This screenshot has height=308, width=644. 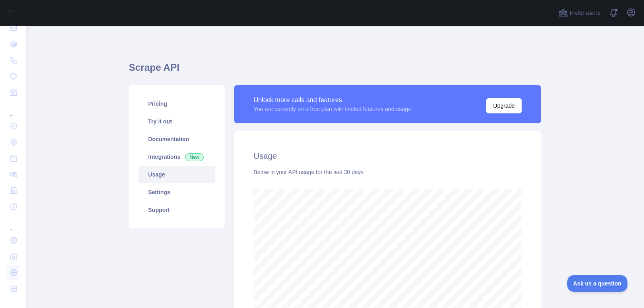 What do you see at coordinates (177, 139) in the screenshot?
I see `a: Documentation` at bounding box center [177, 139].